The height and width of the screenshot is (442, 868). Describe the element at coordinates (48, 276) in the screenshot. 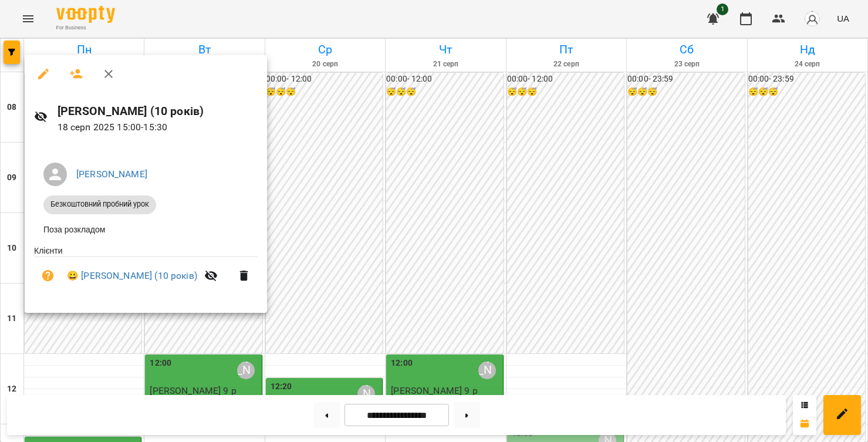

I see `button: Візит ще не сплачено. Додати оплату?` at that location.